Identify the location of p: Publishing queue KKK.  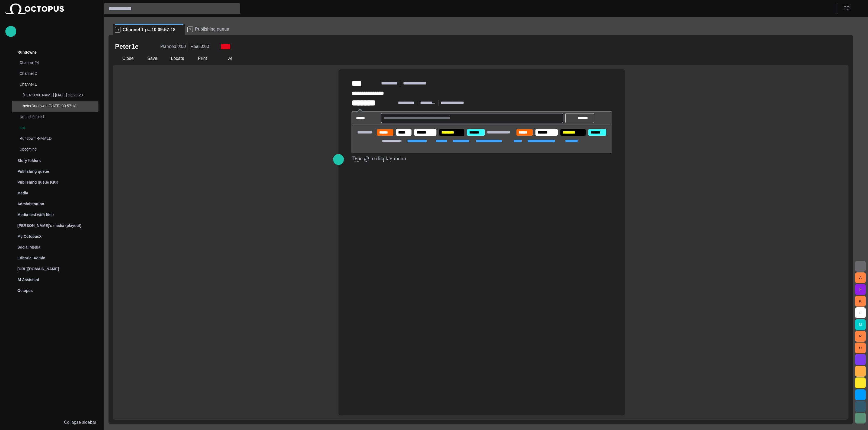
(38, 182).